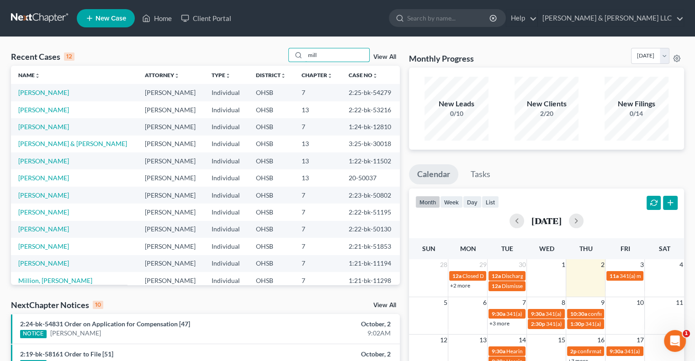 Image resolution: width=695 pixels, height=361 pixels. What do you see at coordinates (271, 75) in the screenshot?
I see `a: Districtunfold_more` at bounding box center [271, 75].